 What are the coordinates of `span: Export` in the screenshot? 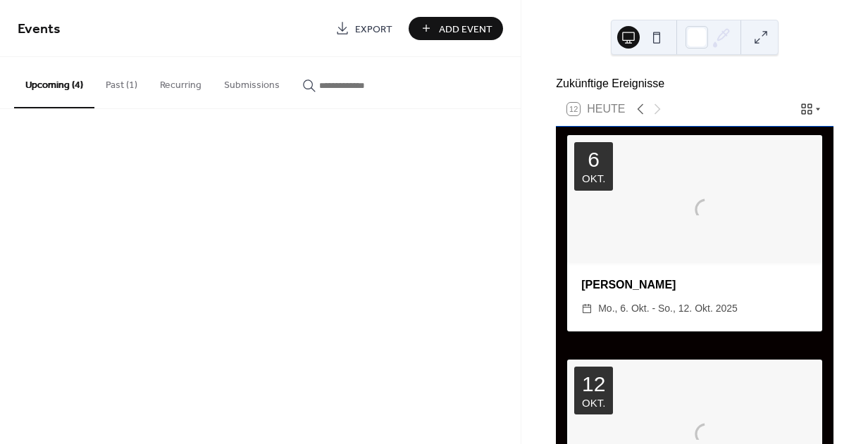 It's located at (373, 29).